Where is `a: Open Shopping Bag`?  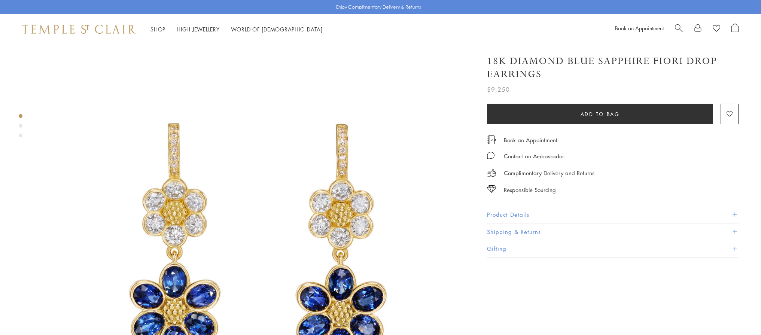
a: Open Shopping Bag is located at coordinates (735, 29).